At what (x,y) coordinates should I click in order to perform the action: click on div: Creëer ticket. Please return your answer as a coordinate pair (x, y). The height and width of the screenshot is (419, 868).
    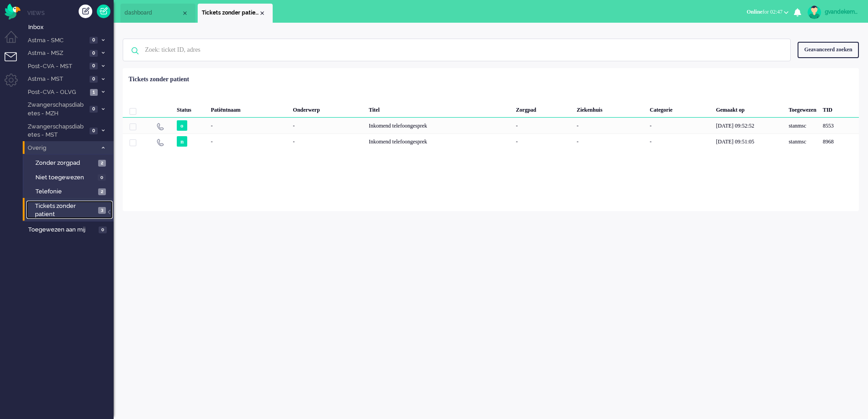
    Looking at the image, I should click on (85, 12).